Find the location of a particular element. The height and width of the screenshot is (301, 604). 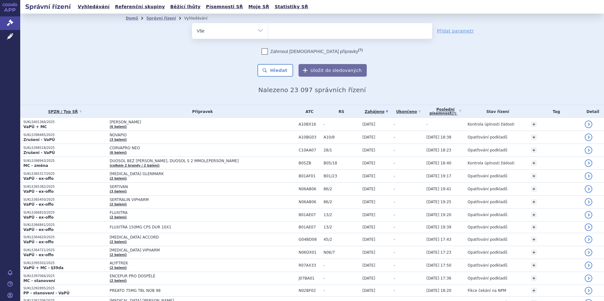

p: SUKLS398943/2025 is located at coordinates (65, 161).